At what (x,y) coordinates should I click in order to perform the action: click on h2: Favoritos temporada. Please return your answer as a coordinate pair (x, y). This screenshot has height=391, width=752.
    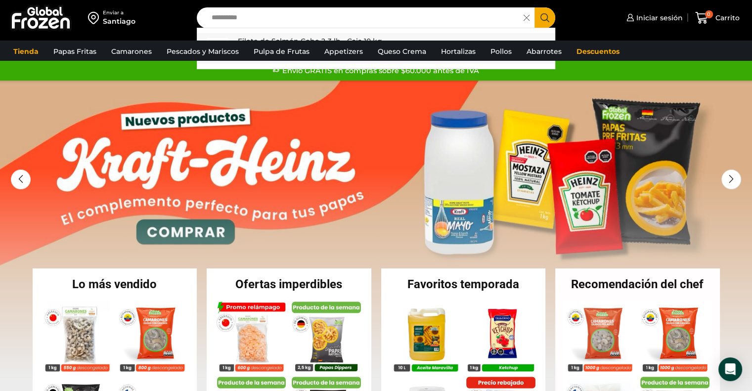
    Looking at the image, I should click on (463, 284).